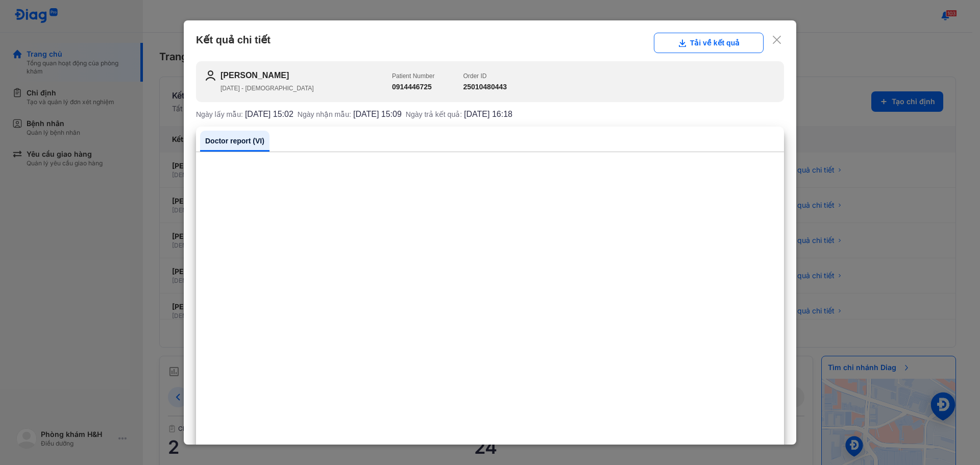 The height and width of the screenshot is (465, 980). What do you see at coordinates (490, 43) in the screenshot?
I see `div: Kết quả chi tiết` at bounding box center [490, 43].